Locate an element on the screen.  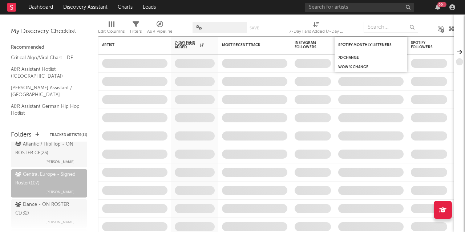
div: Spotify Followers is located at coordinates (424, 45).